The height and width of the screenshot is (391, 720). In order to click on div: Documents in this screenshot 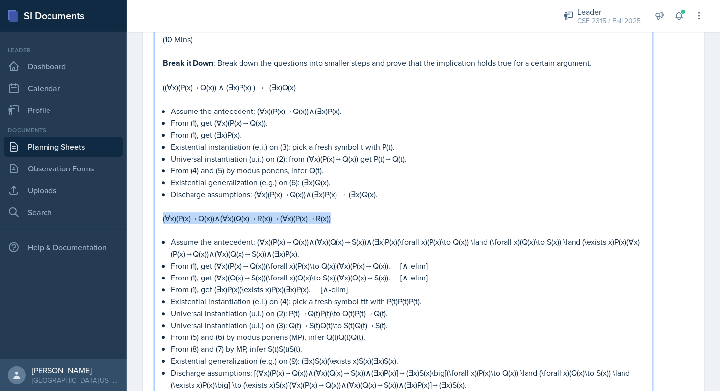, I will do `click(63, 130)`.